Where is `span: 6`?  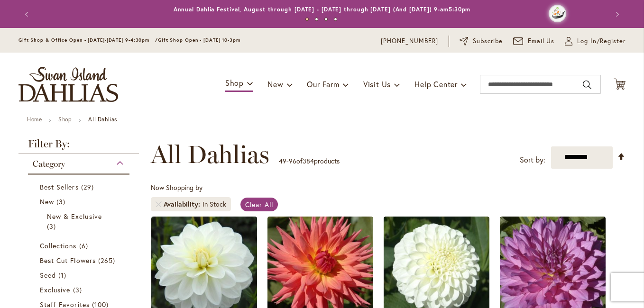 span: 6 is located at coordinates (85, 246).